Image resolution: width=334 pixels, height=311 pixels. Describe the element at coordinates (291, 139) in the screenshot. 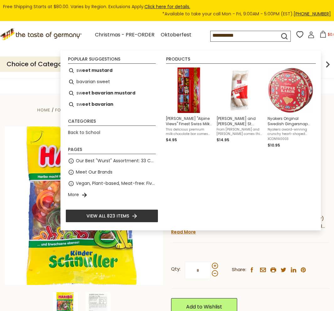

I see `span: XCONYA0003` at that location.